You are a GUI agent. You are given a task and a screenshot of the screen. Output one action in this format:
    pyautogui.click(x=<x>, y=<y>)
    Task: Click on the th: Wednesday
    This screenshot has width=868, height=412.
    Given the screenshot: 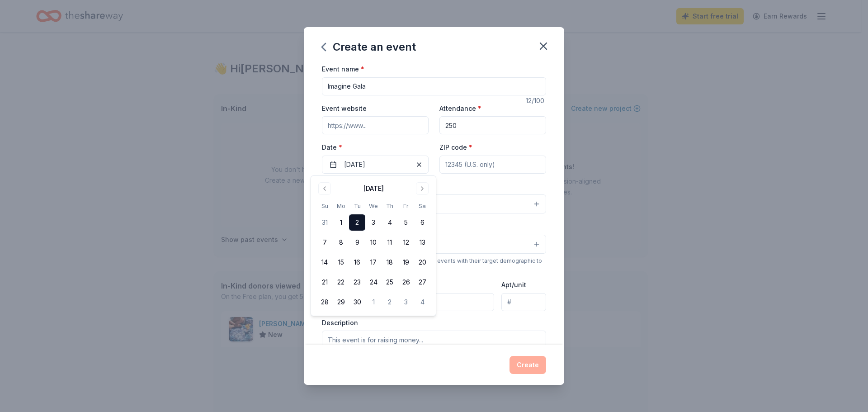 What is the action you would take?
    pyautogui.click(x=374, y=206)
    